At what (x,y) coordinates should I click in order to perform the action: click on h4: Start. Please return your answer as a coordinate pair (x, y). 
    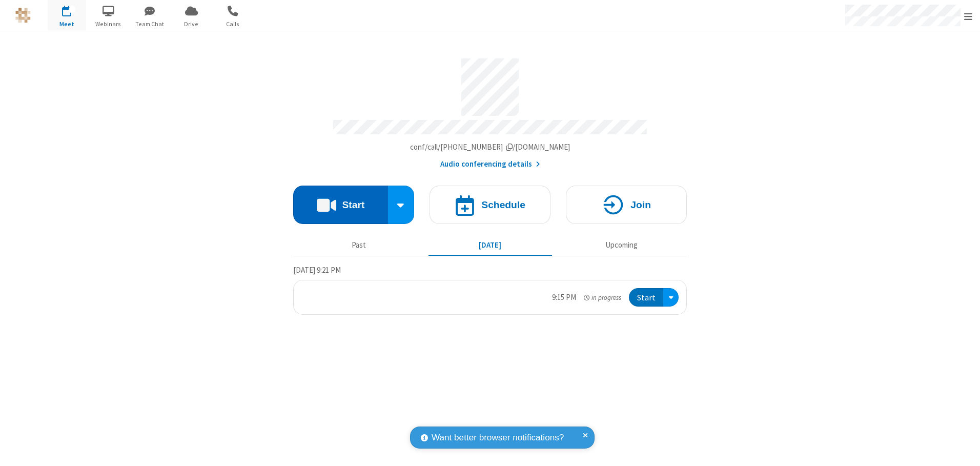
    Looking at the image, I should click on (353, 204).